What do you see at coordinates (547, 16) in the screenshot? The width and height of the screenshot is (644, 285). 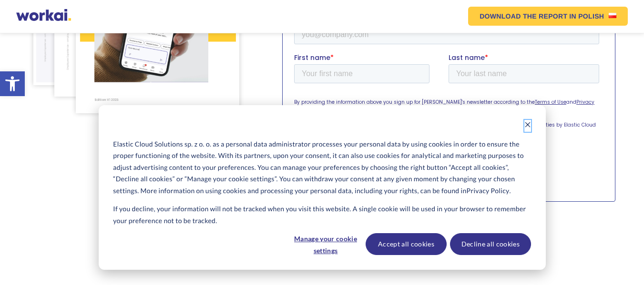 I see `a: DOWNLOAD THE REPORTIN POLISHPolish flag` at bounding box center [547, 16].